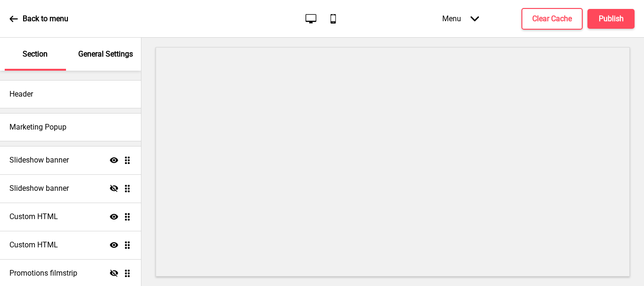 This screenshot has width=644, height=286. I want to click on div: Menu, so click(461, 19).